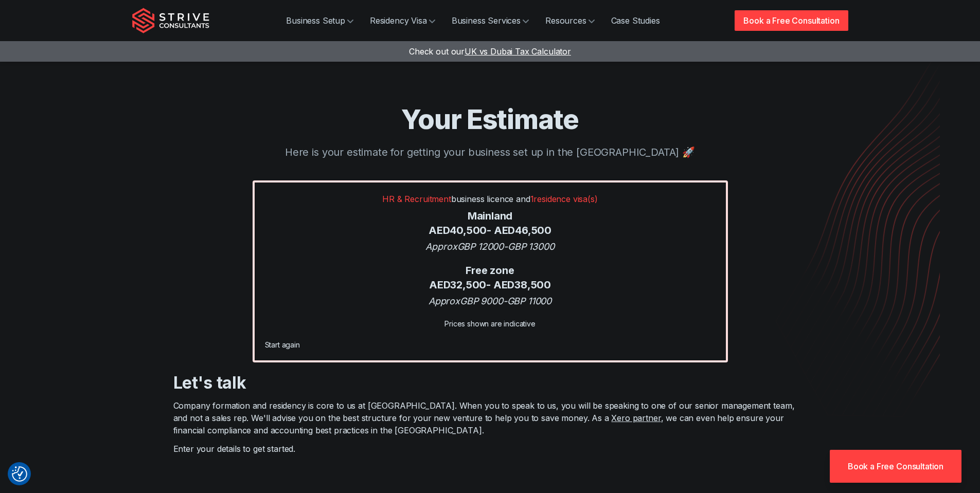 The width and height of the screenshot is (980, 493). I want to click on p: business licence and, so click(490, 199).